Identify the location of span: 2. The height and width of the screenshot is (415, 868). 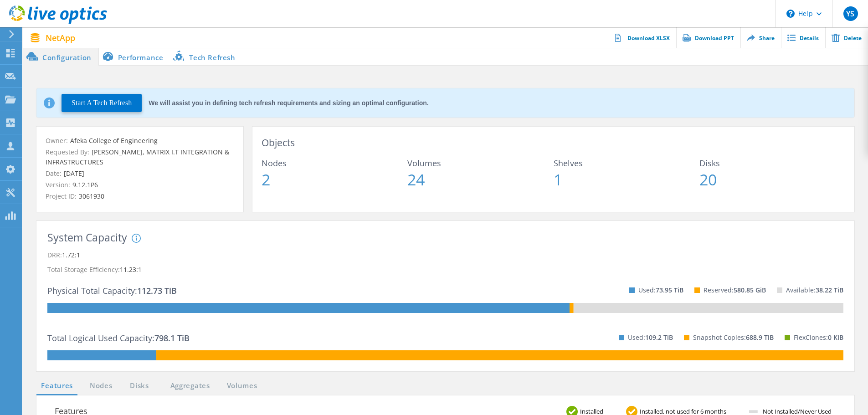
(334, 179).